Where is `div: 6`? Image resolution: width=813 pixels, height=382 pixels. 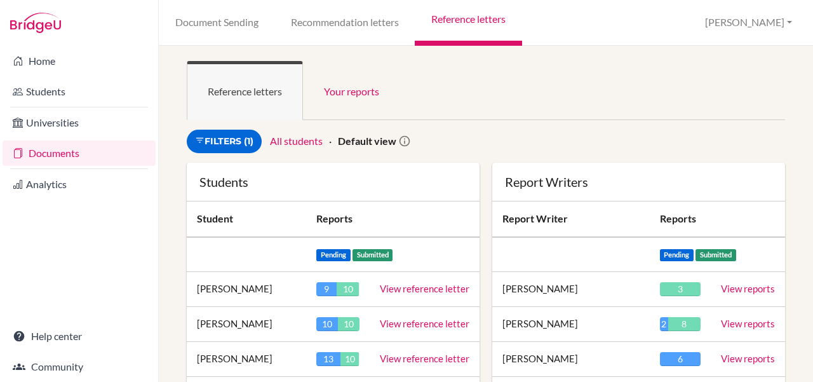 div: 6 is located at coordinates (680, 359).